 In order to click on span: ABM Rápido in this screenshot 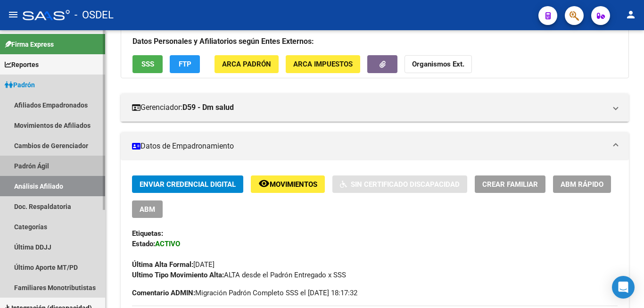, I will do `click(582, 185)`.